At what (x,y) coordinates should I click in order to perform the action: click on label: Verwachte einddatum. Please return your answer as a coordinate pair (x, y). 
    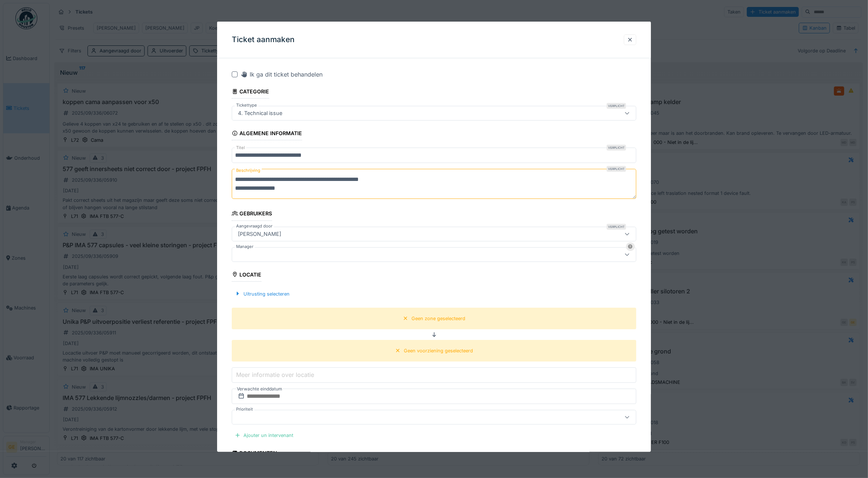
    Looking at the image, I should click on (259, 390).